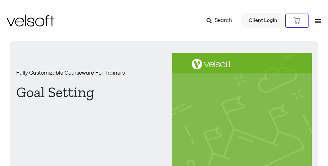 This screenshot has height=166, width=328. I want to click on p: Fully Customizable Courseware For Trainers, so click(86, 73).